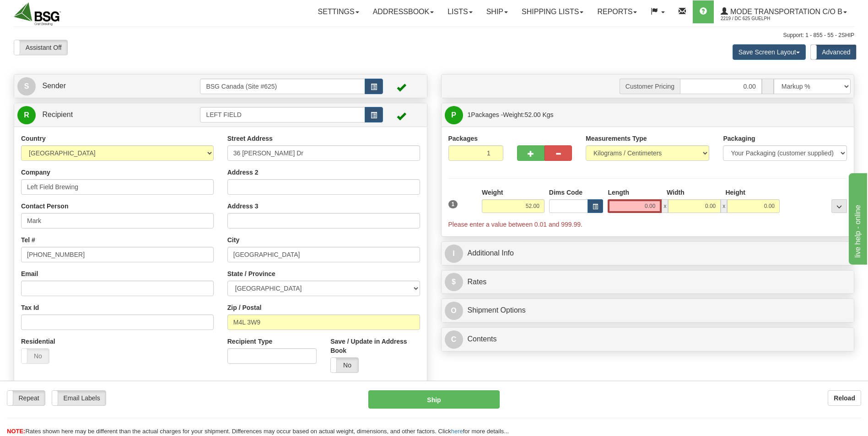 Image resolution: width=868 pixels, height=436 pixels. I want to click on a: here, so click(457, 431).